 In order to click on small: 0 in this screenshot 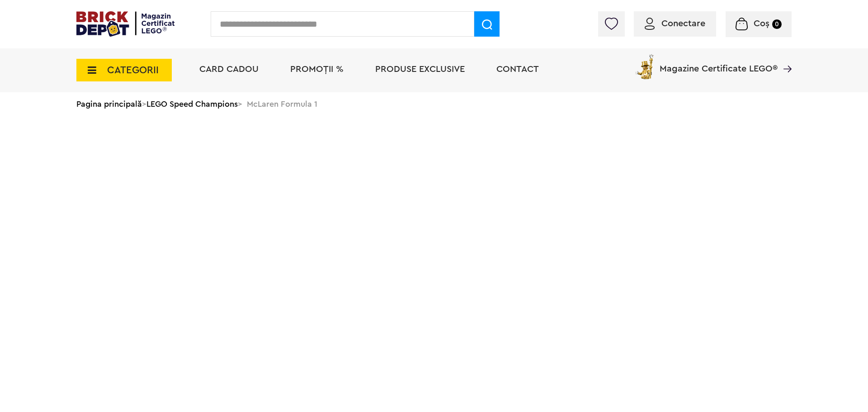, I will do `click(777, 24)`.